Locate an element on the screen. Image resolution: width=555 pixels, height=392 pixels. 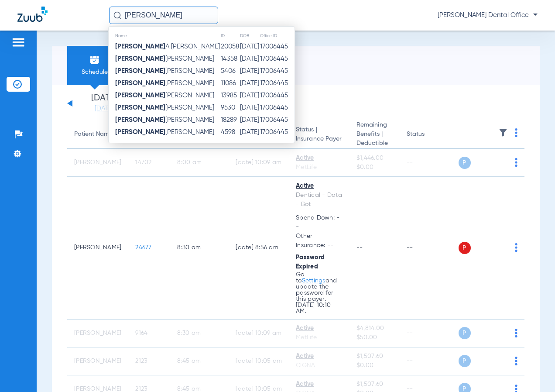
div: CIGNA is located at coordinates (319, 365).